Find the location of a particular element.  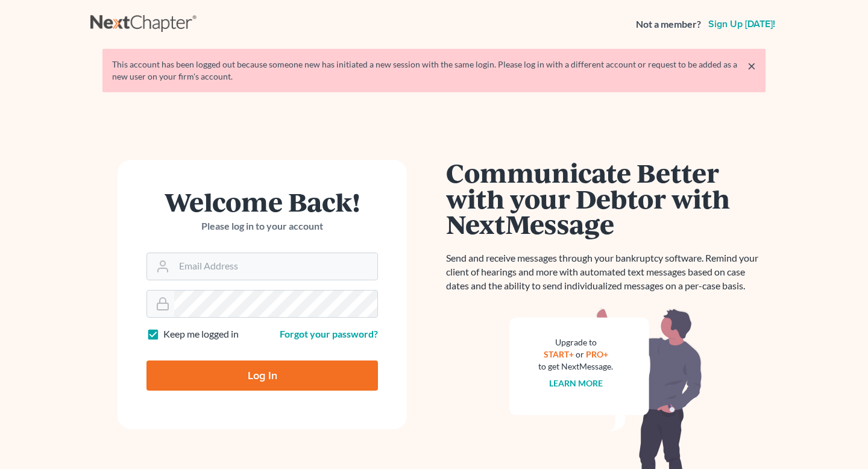

a: PRO+ is located at coordinates (597, 354).